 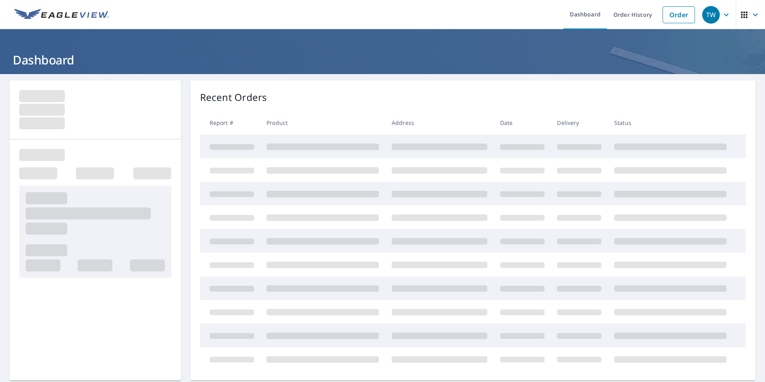 What do you see at coordinates (383, 60) in the screenshot?
I see `h1: Dashboard` at bounding box center [383, 60].